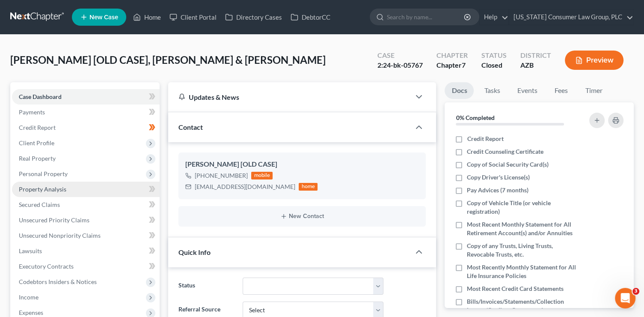  What do you see at coordinates (206, 286) in the screenshot?
I see `label: Status` at bounding box center [206, 286].